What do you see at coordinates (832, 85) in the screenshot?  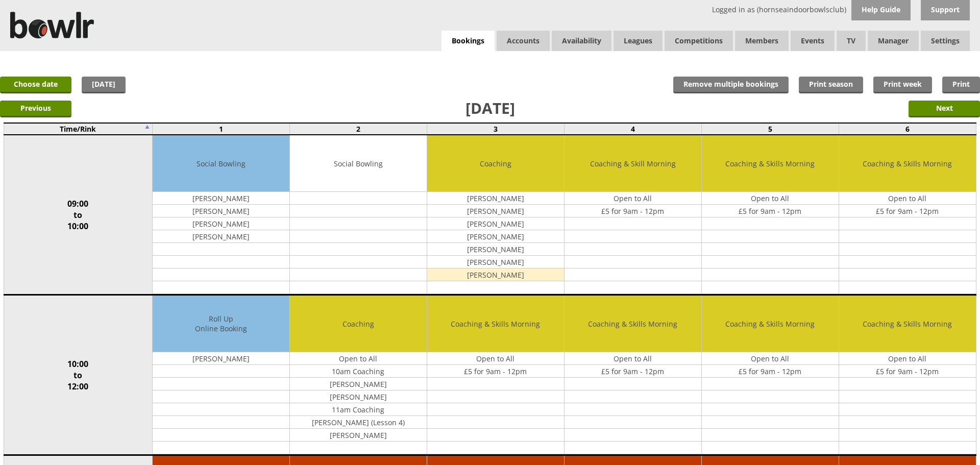 I see `a: Print season` at bounding box center [832, 85].